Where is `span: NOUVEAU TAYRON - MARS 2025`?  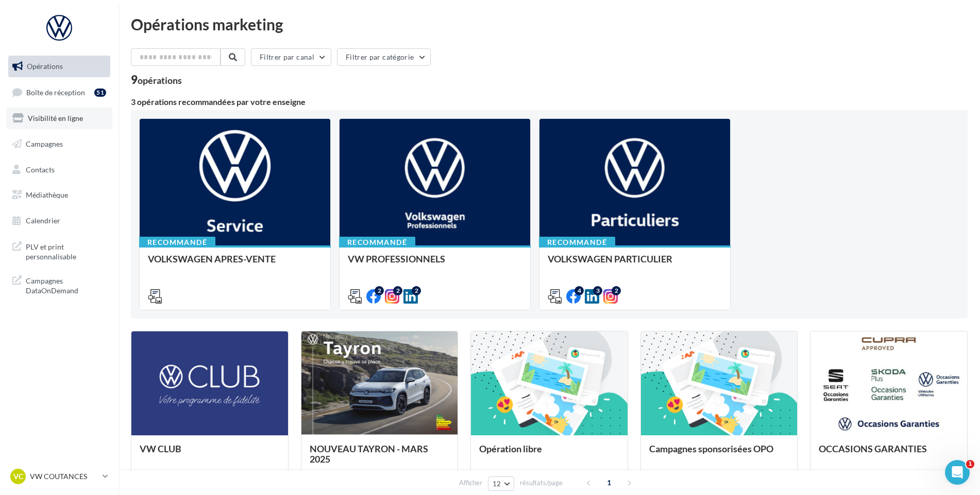
span: NOUVEAU TAYRON - MARS 2025 is located at coordinates (369, 454).